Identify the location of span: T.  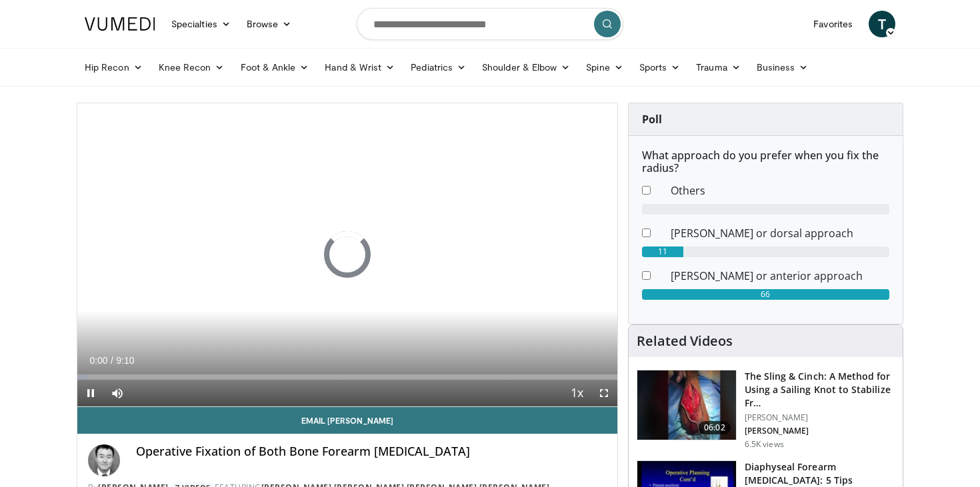
(882, 24).